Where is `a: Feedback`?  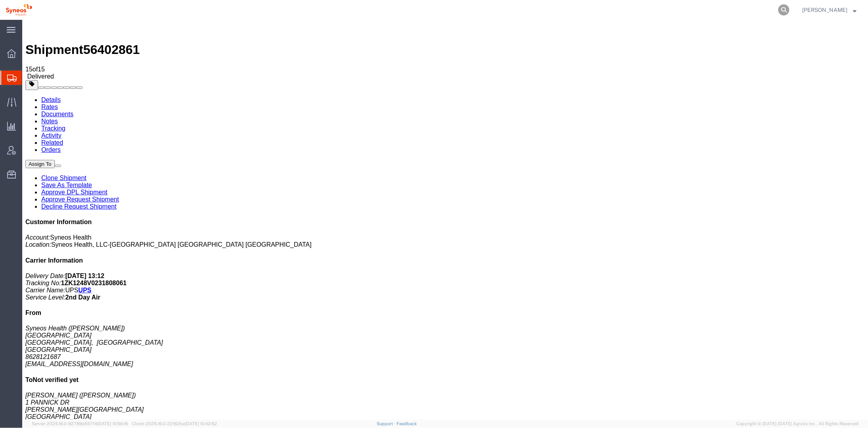
a: Feedback is located at coordinates (406, 423).